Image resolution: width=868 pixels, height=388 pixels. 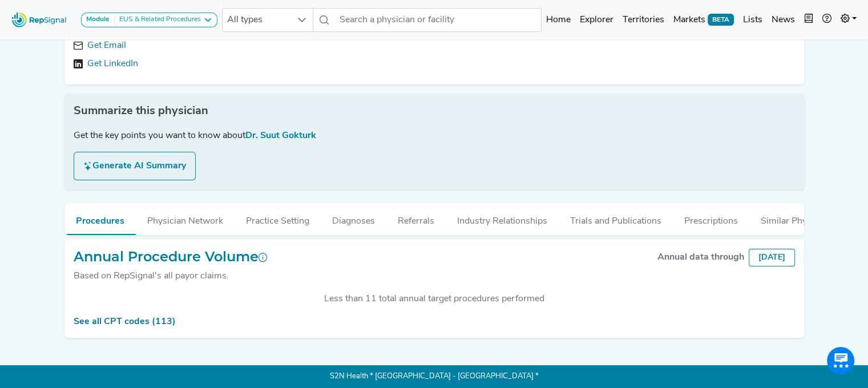 What do you see at coordinates (281, 136) in the screenshot?
I see `span: Dr. Suut Gokturk` at bounding box center [281, 136].